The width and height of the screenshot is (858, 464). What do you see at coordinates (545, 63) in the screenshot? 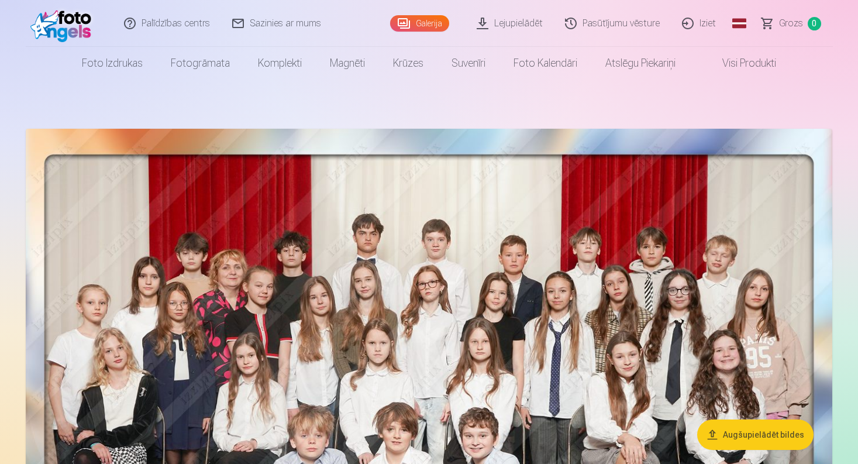
I see `a: Foto kalendāri` at bounding box center [545, 63].